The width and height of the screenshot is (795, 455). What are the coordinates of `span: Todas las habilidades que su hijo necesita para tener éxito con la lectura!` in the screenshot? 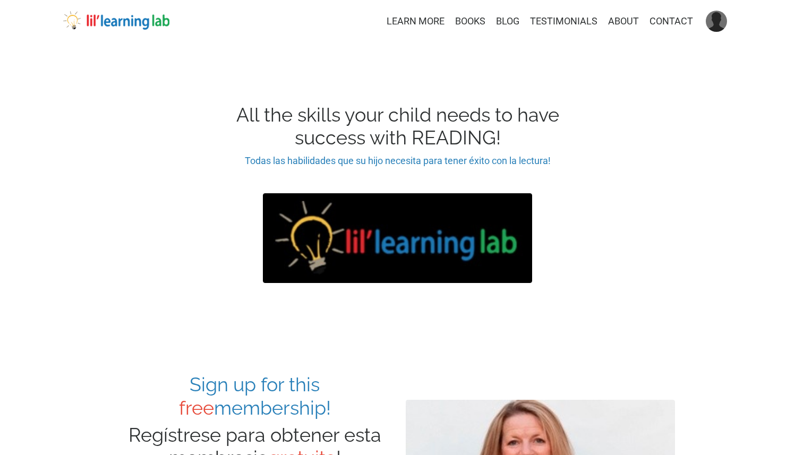 It's located at (398, 160).